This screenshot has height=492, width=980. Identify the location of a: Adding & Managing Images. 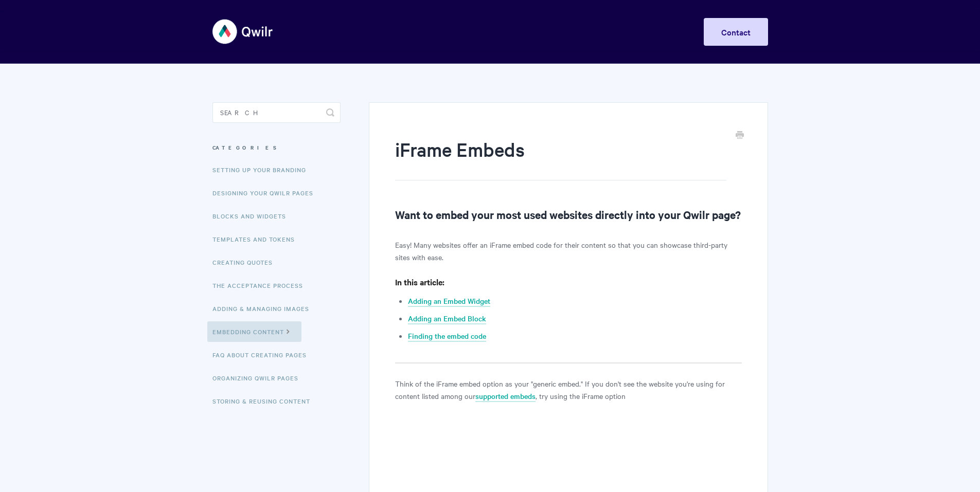
(264, 309).